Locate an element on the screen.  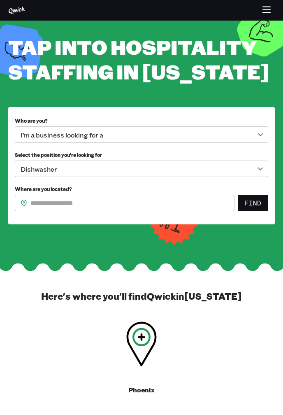
div: Dishwasher is located at coordinates (142, 169).